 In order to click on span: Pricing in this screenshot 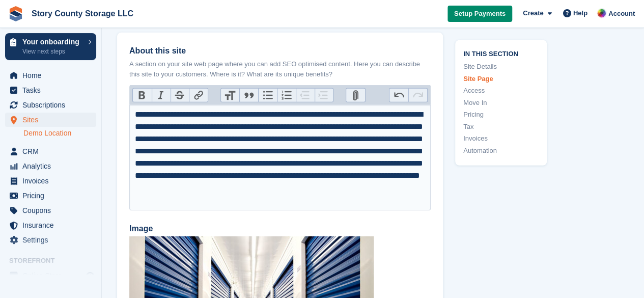, I will do `click(53, 196)`.